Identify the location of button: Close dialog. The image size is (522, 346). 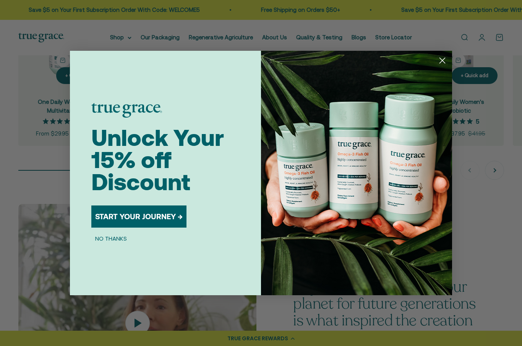
(442, 60).